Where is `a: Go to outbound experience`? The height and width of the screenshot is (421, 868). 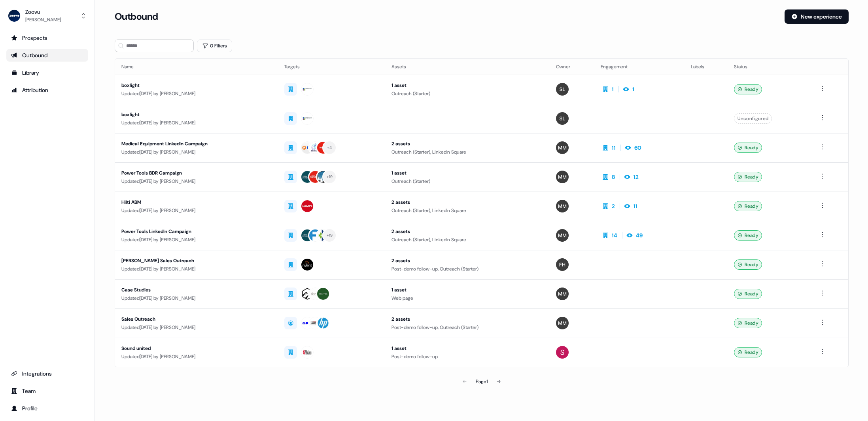 a: Go to outbound experience is located at coordinates (47, 56).